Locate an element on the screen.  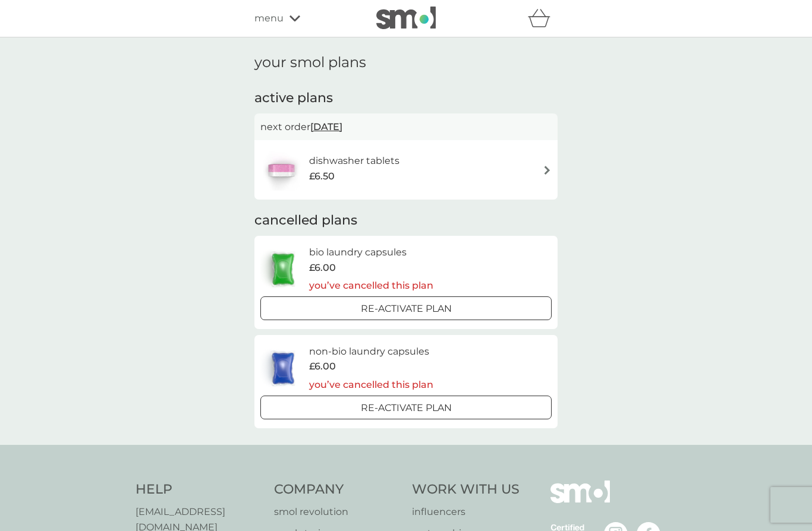
p: next order is located at coordinates (406, 127).